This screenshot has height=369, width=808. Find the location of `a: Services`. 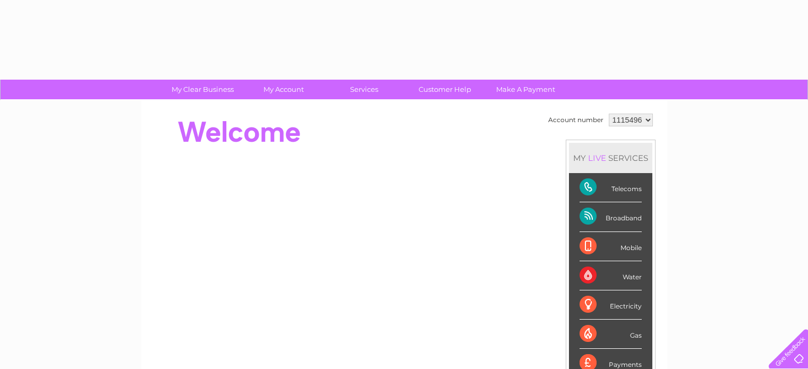

a: Services is located at coordinates (364, 89).